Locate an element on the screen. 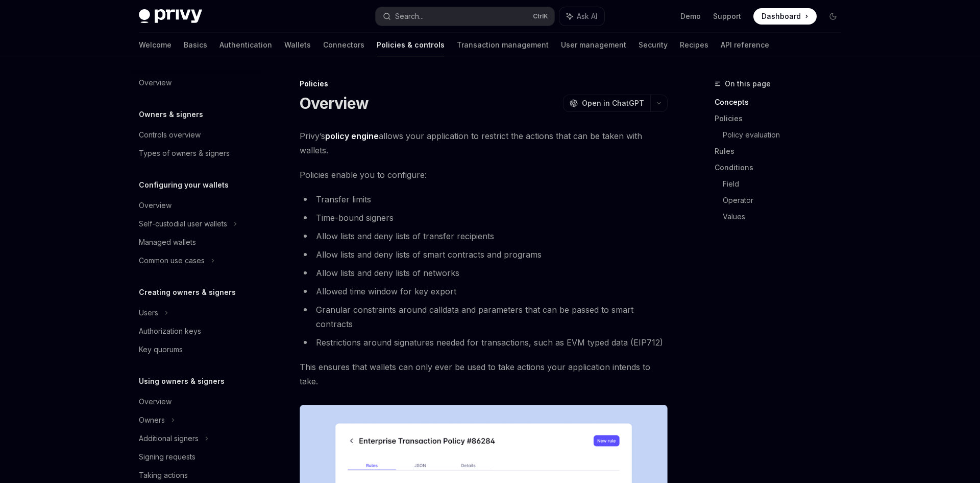 The image size is (980, 483). span: This ensures that wallets can only ever be used to take actions your application intends to take. is located at coordinates (484, 374).